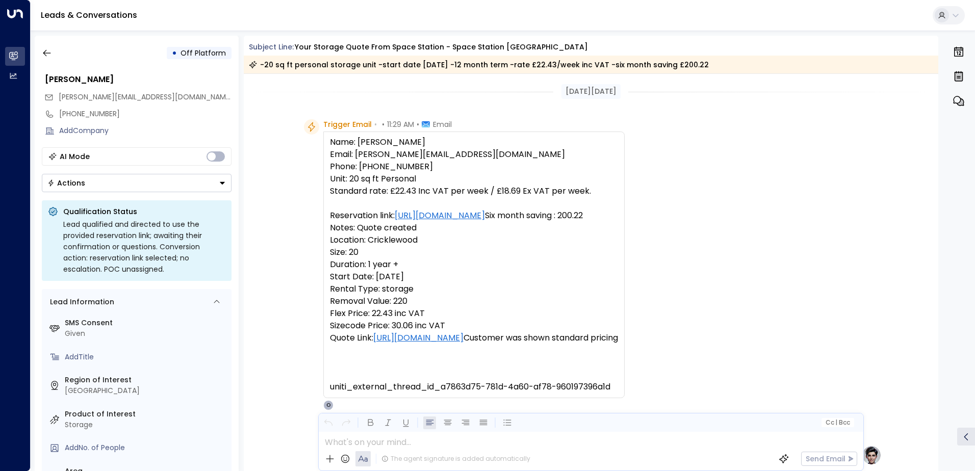  I want to click on div: Storage, so click(146, 425).